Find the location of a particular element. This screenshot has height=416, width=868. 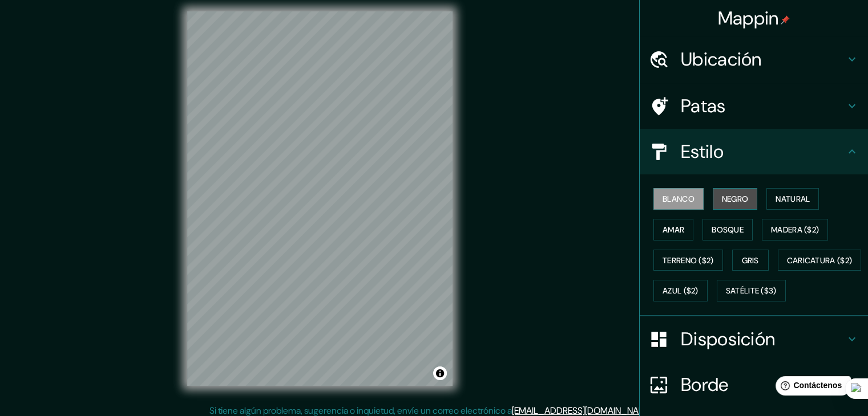

font: Patas is located at coordinates (703, 106).